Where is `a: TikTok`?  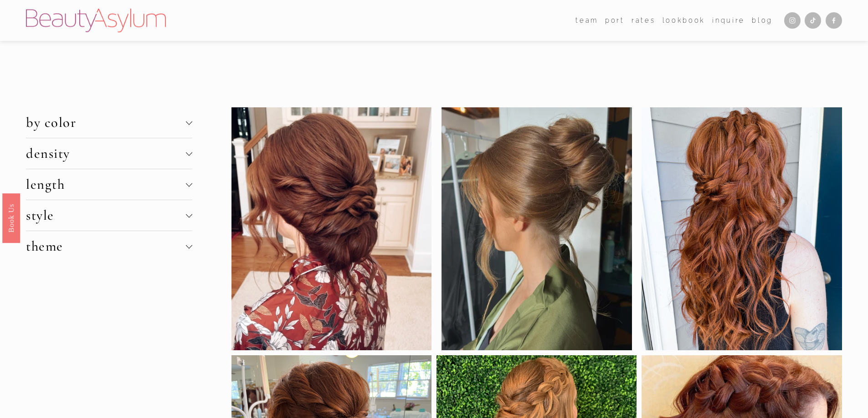
a: TikTok is located at coordinates (812, 20).